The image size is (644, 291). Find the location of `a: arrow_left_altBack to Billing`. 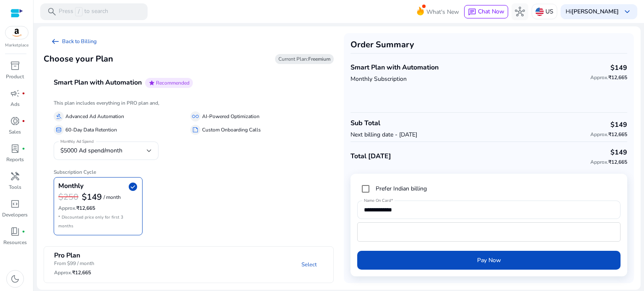

a: arrow_left_altBack to Billing is located at coordinates (73, 41).